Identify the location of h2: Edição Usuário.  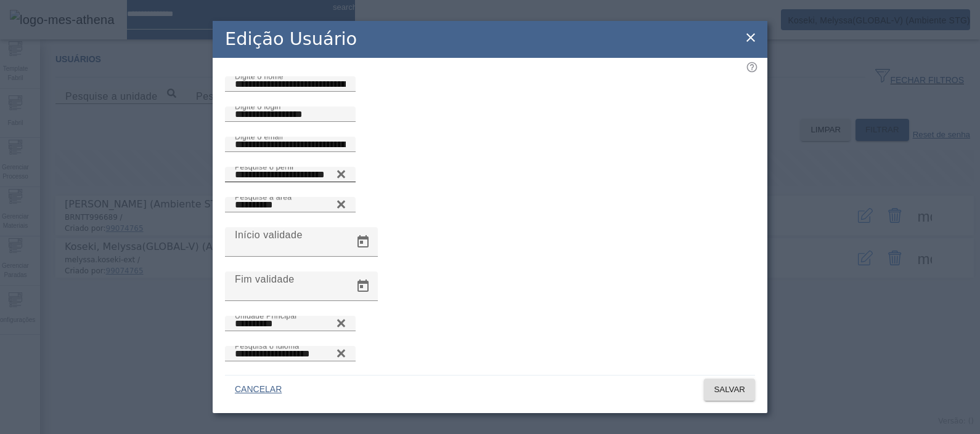
(291, 39).